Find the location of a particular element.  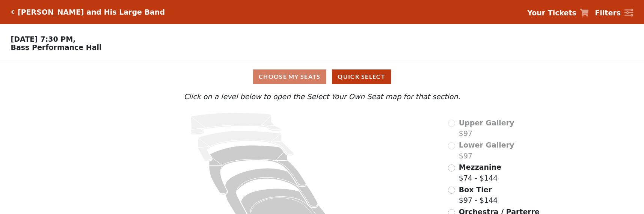

span: Box Tier is located at coordinates (476, 189).